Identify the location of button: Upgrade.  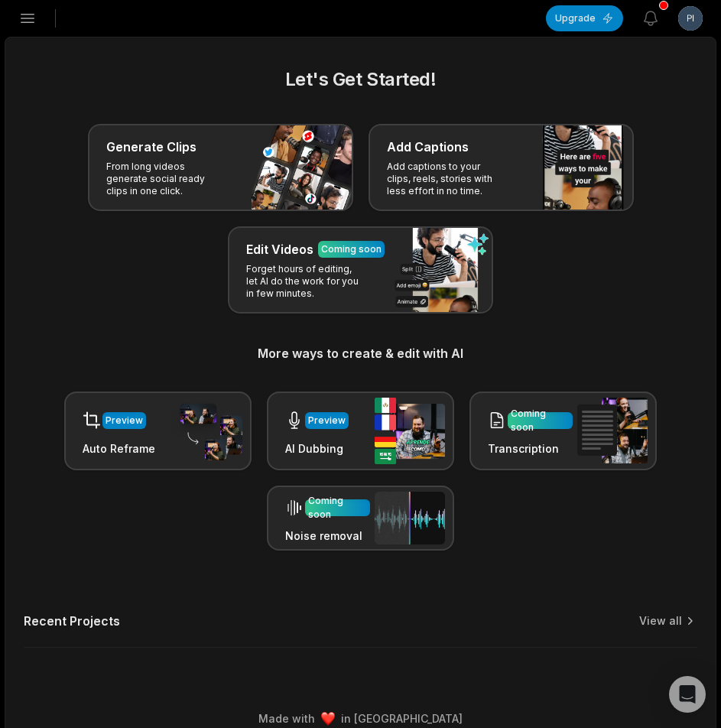
(585, 19).